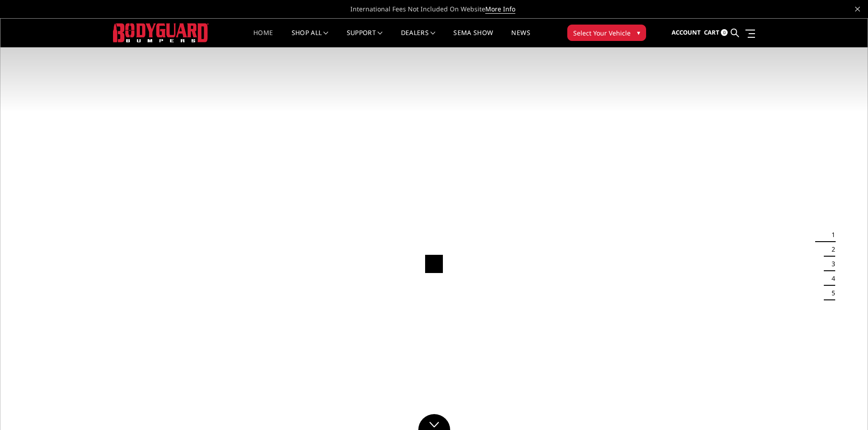 The image size is (868, 430). I want to click on button: Select Your Vehicle, so click(607, 33).